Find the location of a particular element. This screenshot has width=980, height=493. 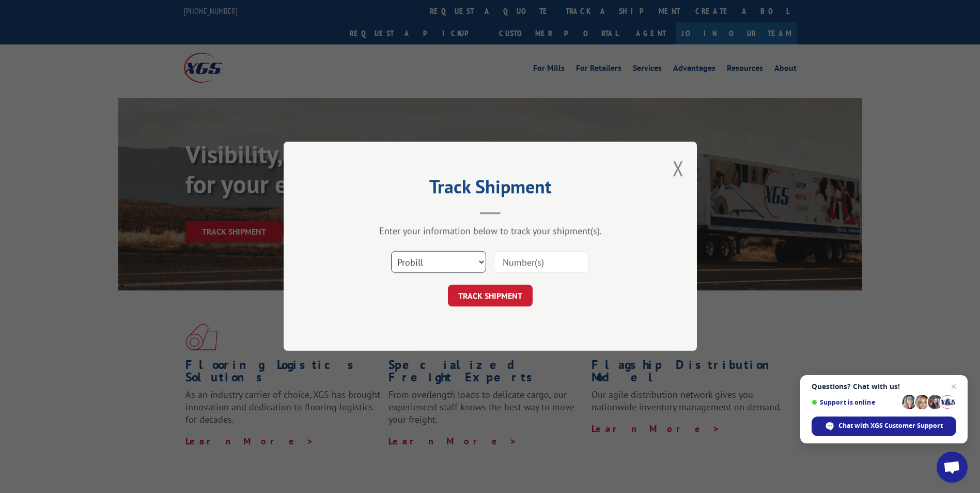

span: Questions? Chat with us! is located at coordinates (884, 387).